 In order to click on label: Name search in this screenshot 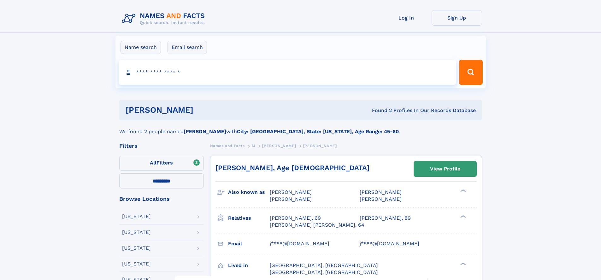, I will do `click(141, 47)`.